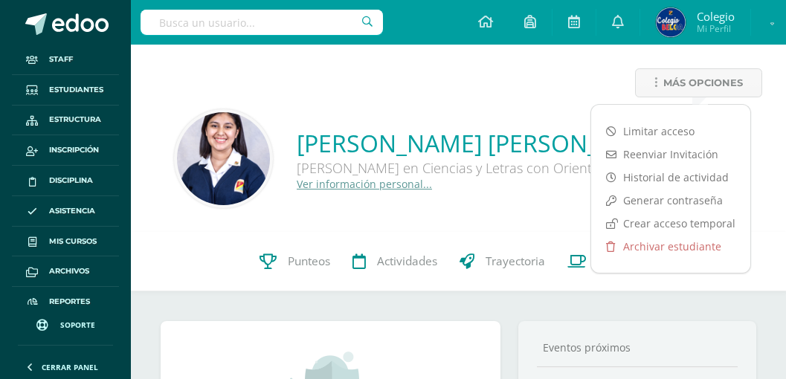  I want to click on a: Staff, so click(65, 60).